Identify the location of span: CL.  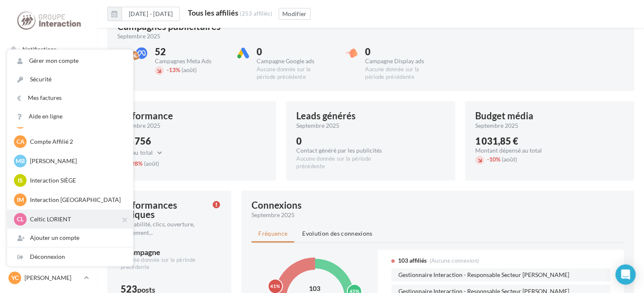
(20, 219).